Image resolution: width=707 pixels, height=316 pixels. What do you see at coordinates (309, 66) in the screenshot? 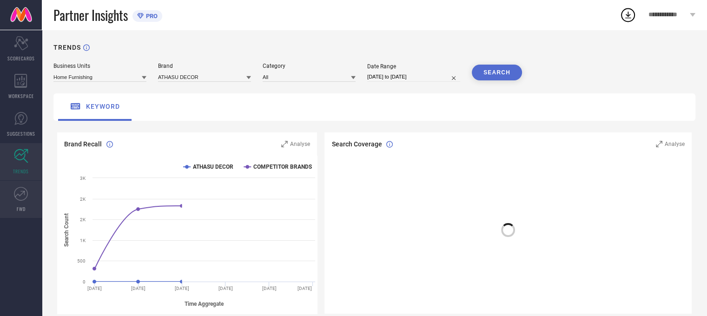
I see `div: Category` at bounding box center [309, 66].